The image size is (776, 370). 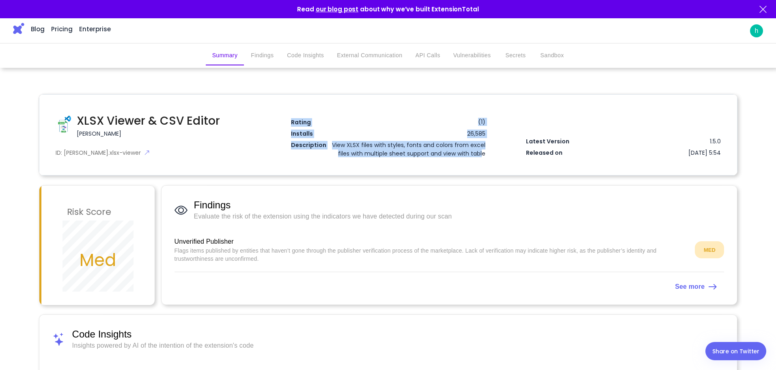 What do you see at coordinates (339, 133) in the screenshot?
I see `div: Installs` at bounding box center [339, 133].